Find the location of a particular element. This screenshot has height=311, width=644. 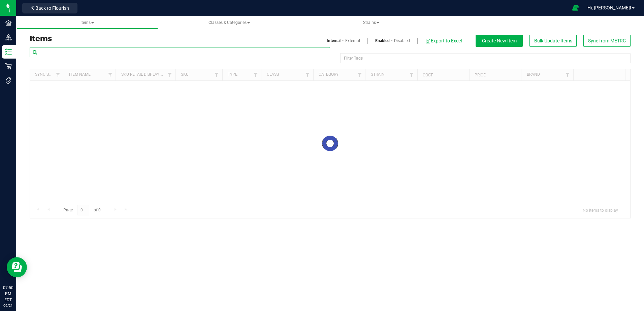

span: Classes & Categories is located at coordinates (229, 22).